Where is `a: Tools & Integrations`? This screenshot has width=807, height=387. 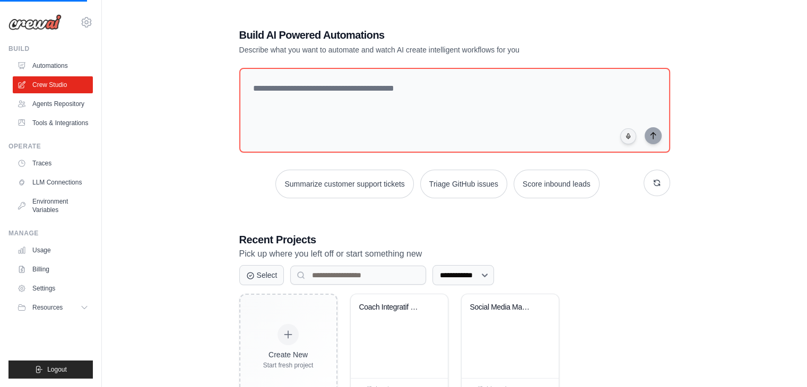
a: Tools & Integrations is located at coordinates (53, 123).